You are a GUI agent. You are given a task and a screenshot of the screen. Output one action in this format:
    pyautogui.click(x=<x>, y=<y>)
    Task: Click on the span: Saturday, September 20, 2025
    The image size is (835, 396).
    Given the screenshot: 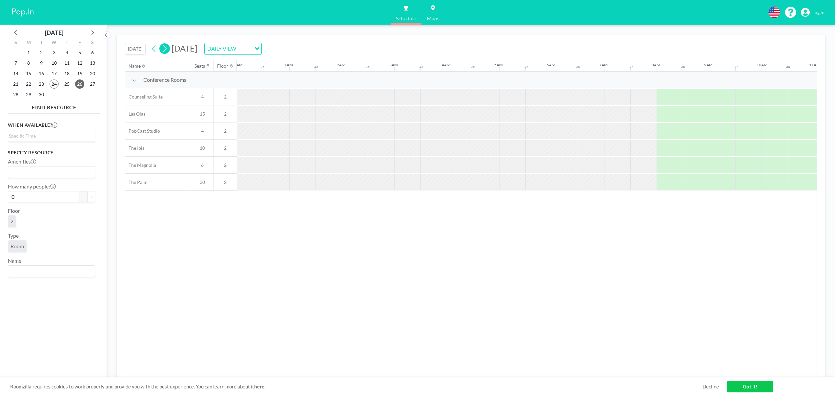 What is the action you would take?
    pyautogui.click(x=93, y=73)
    